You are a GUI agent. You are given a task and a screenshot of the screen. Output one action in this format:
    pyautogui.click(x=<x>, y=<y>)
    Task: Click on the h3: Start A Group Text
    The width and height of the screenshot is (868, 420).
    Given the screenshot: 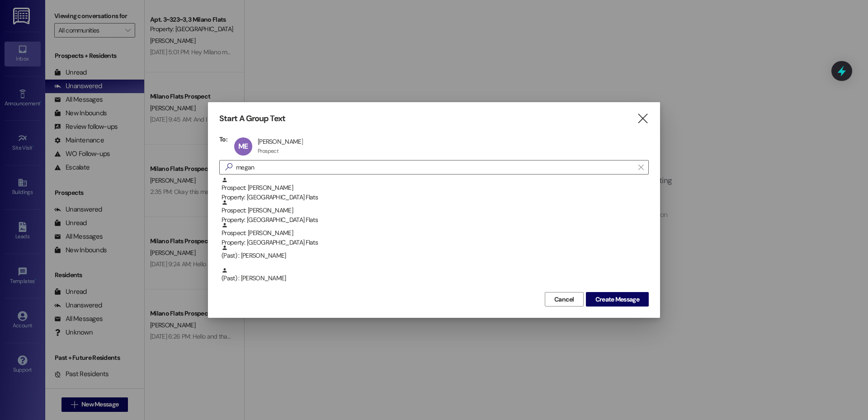 What is the action you would take?
    pyautogui.click(x=252, y=118)
    